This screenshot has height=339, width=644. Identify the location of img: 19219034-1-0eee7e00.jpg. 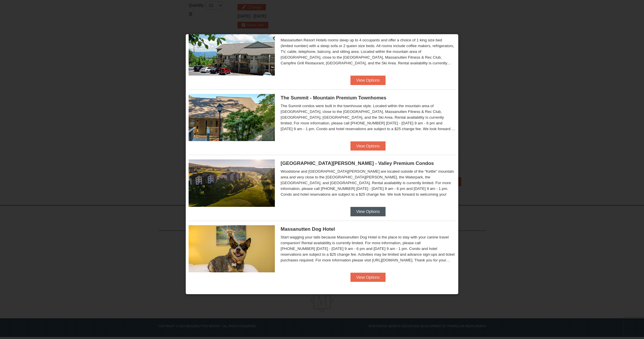
(232, 118).